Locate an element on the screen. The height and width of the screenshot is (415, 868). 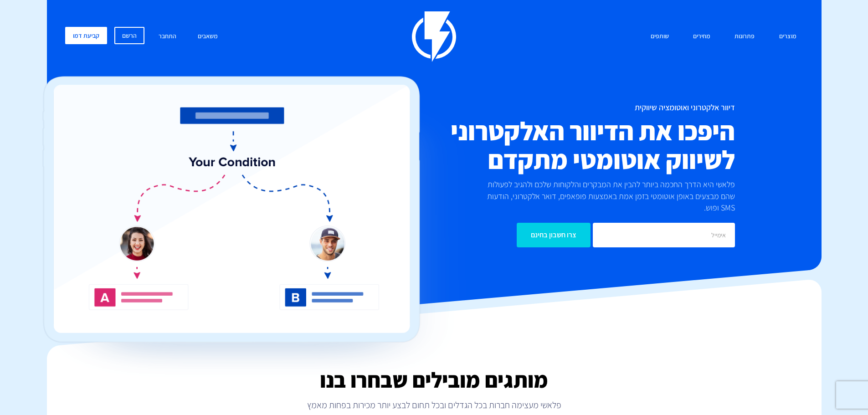
a: מוצרים is located at coordinates (788, 37).